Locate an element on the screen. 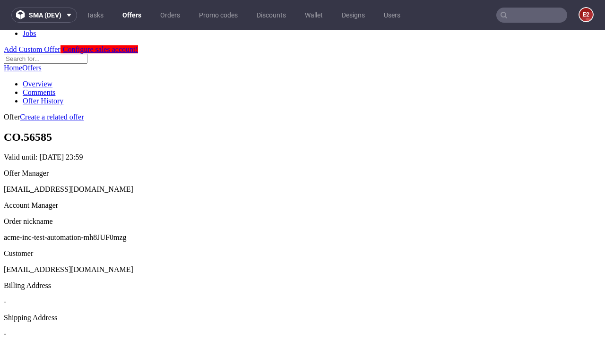 The height and width of the screenshot is (340, 605). div: Offer Manager is located at coordinates (302, 143).